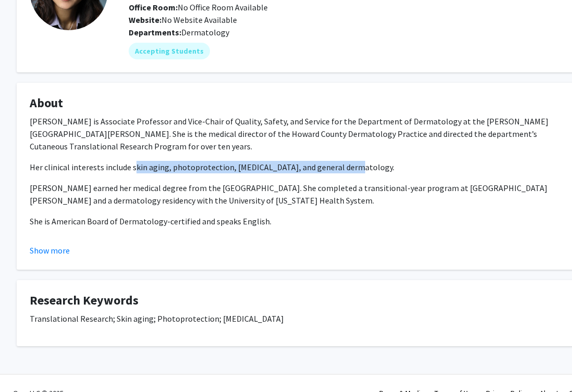  Describe the element at coordinates (296, 300) in the screenshot. I see `h4: Research Keywords` at that location.